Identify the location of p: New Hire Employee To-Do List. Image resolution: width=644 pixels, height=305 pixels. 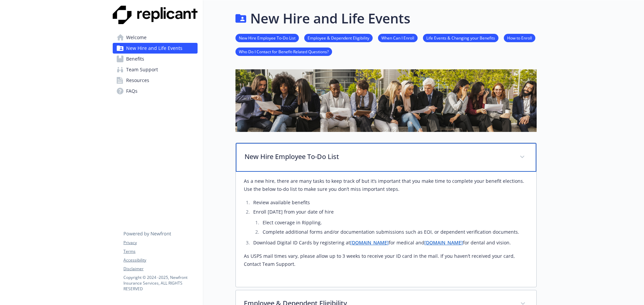
(378, 157).